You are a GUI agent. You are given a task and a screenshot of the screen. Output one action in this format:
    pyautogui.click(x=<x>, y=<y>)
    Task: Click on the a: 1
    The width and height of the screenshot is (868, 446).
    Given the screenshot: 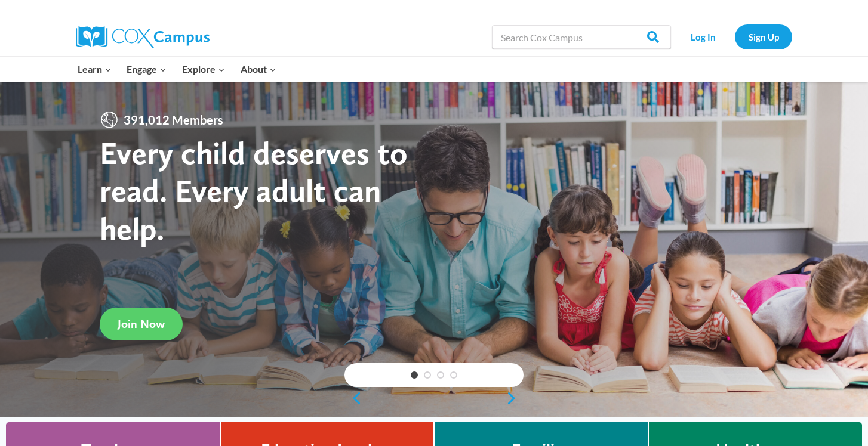 What is the action you would take?
    pyautogui.click(x=415, y=375)
    